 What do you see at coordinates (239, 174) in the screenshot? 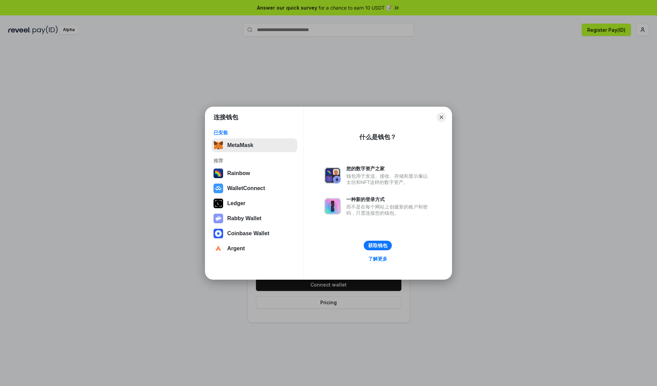
I see `div: Rainbow` at bounding box center [239, 174].